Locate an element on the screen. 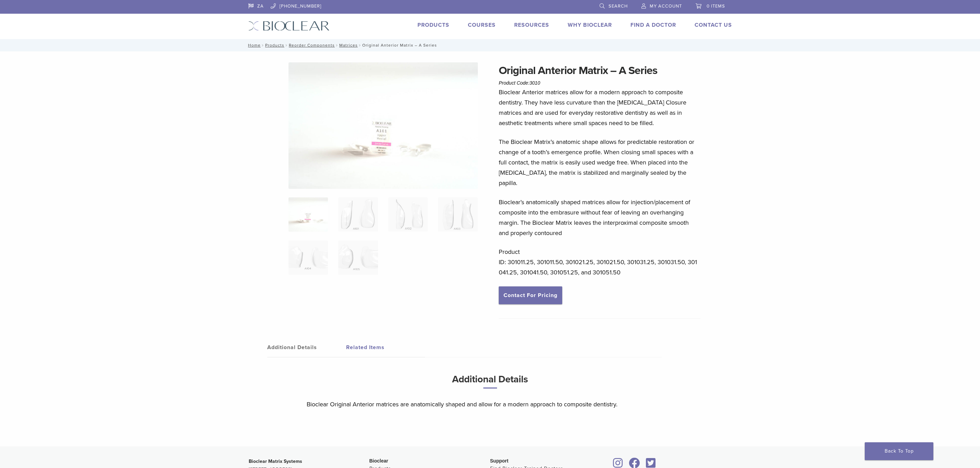  a: Reorder Components is located at coordinates (312, 46).